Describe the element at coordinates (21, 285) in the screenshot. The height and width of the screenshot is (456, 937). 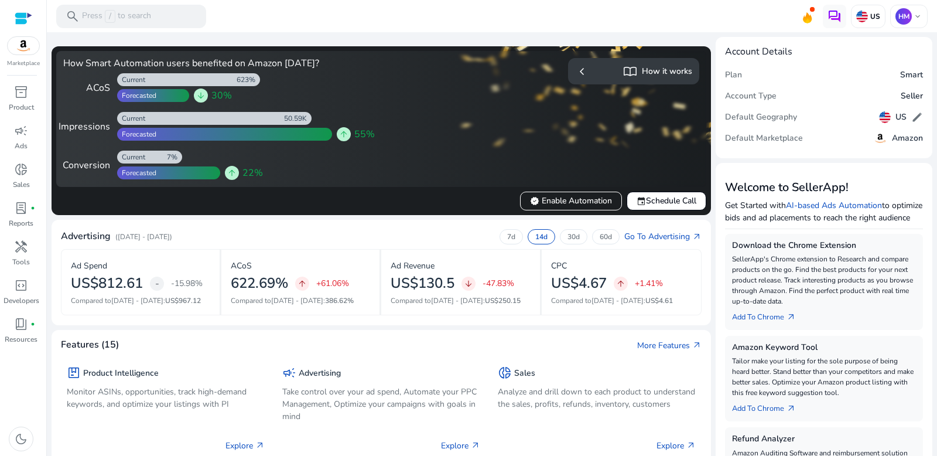
I see `span: code_blocks` at that location.